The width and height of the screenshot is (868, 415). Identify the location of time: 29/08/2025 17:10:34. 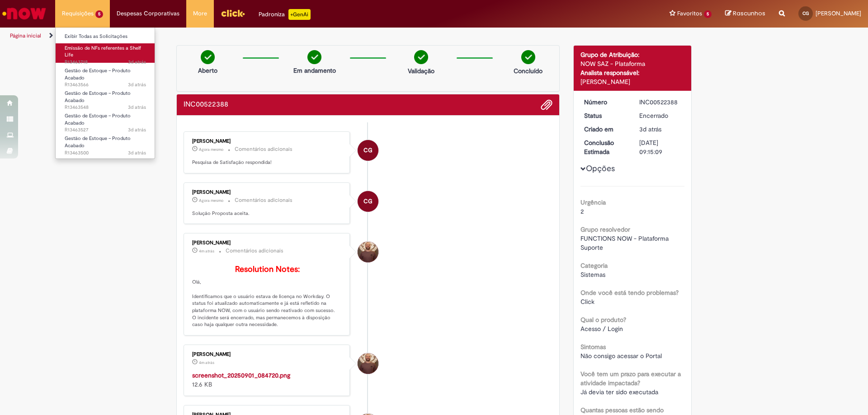
(137, 62).